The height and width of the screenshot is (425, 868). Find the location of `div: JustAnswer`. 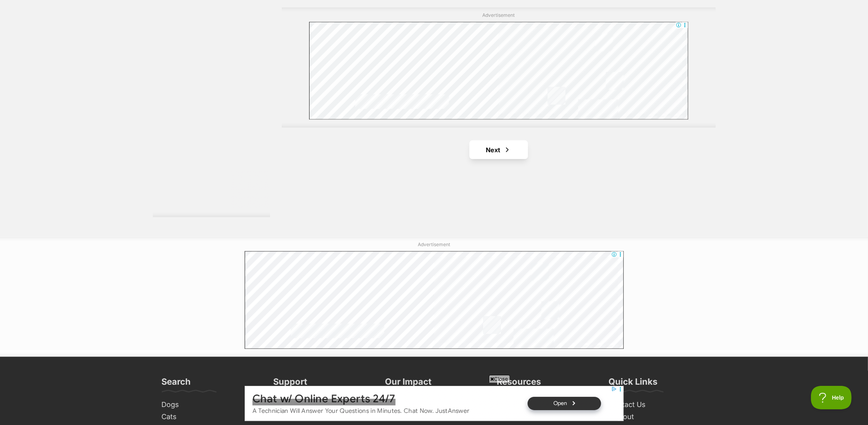

div: JustAnswer is located at coordinates (138, 13).